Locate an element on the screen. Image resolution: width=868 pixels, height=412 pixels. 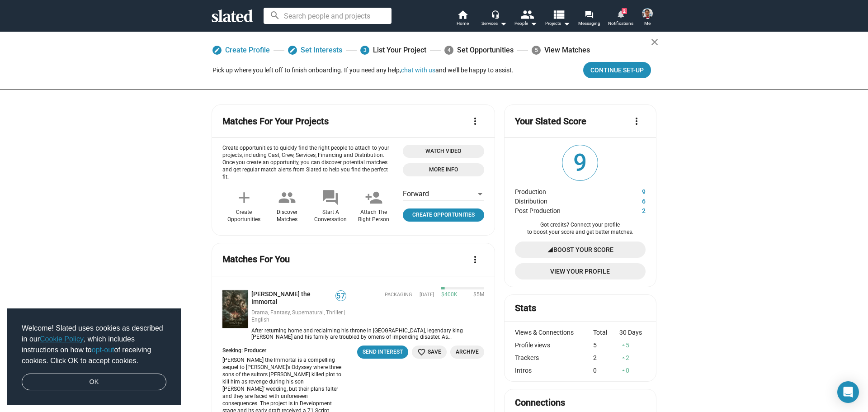
a: Click to open project profile page opportunities tab is located at coordinates (444, 214).